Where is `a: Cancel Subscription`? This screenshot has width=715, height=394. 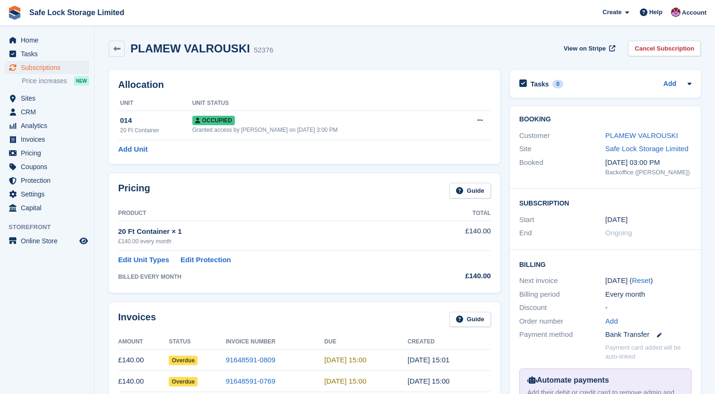 a: Cancel Subscription is located at coordinates (664, 48).